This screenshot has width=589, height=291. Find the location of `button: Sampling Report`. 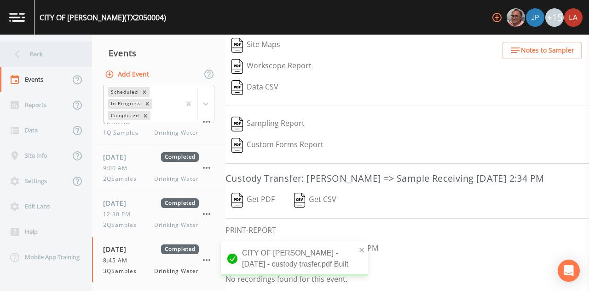

button: Sampling Report is located at coordinates (268, 124).